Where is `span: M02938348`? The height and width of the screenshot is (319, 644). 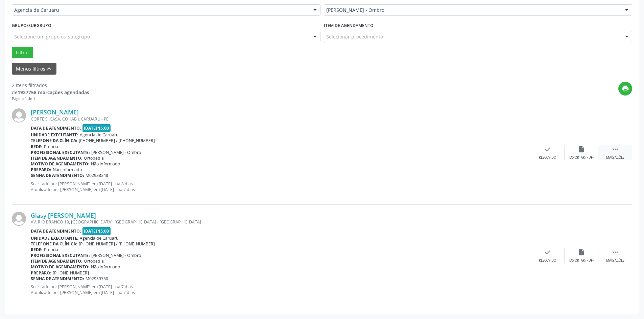 span: M02938348 is located at coordinates (97, 175).